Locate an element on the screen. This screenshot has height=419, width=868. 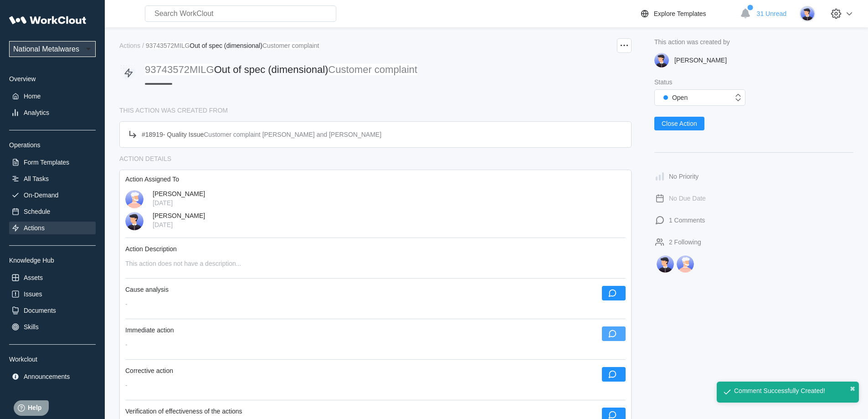
div: THIS ACTION WAS CREATED FROM is located at coordinates (376, 110).